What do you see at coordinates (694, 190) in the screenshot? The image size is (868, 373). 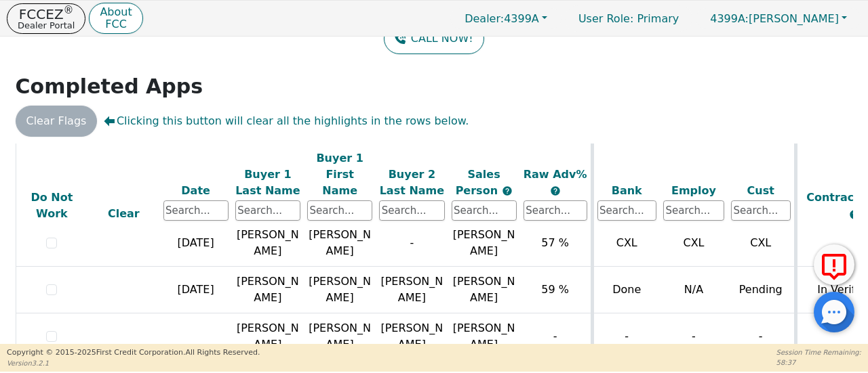 I see `div: Employ` at bounding box center [694, 190].